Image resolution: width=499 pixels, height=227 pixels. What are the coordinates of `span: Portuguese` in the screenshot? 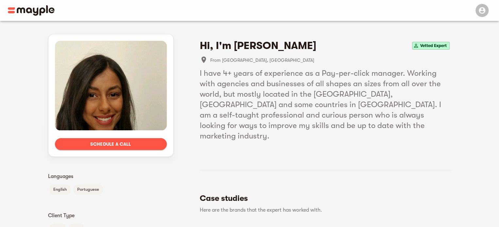 It's located at (88, 190).